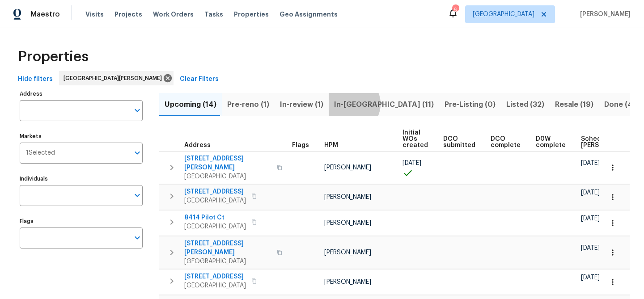 This screenshot has width=644, height=299. Describe the element at coordinates (199, 79) in the screenshot. I see `button: Clear Filters` at that location.